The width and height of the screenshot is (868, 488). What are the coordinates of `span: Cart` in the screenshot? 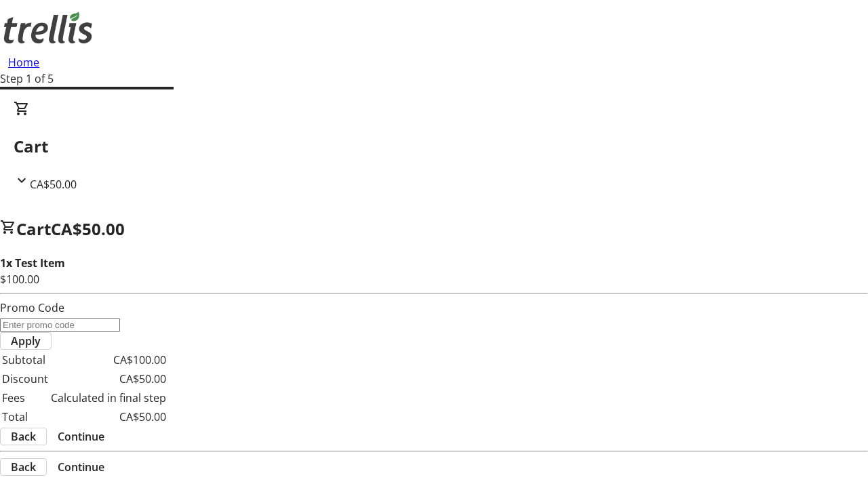 It's located at (34, 228).